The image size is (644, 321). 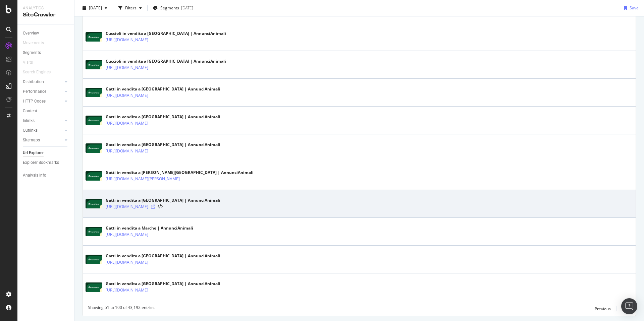 I want to click on button: Save, so click(x=630, y=8).